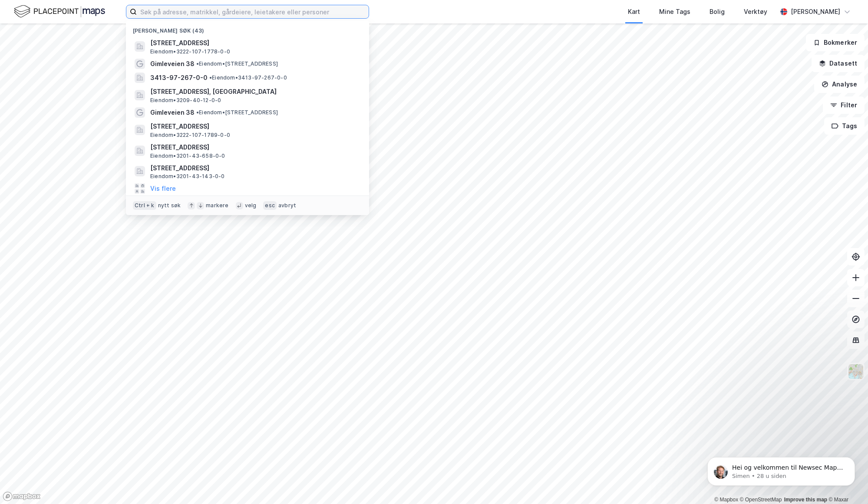  Describe the element at coordinates (726, 500) in the screenshot. I see `a: Mapbox` at that location.